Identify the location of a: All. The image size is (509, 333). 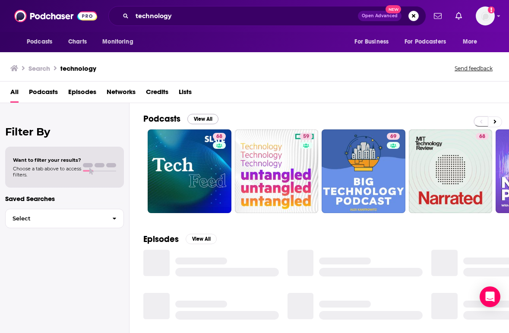
(14, 94).